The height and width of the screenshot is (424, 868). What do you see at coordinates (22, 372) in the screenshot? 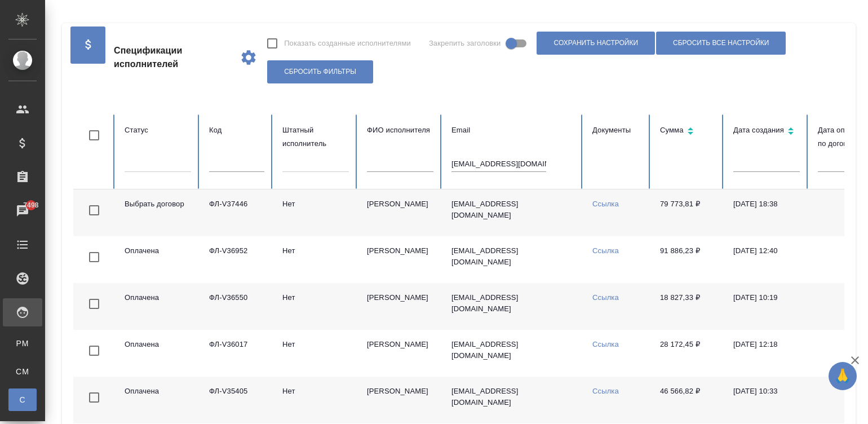
I see `a: CM` at bounding box center [22, 372].